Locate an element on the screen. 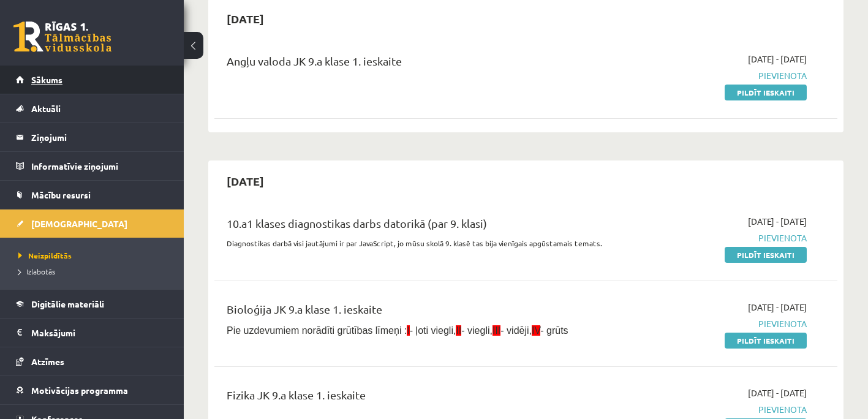 This screenshot has height=419, width=868. span: II is located at coordinates (458, 330).